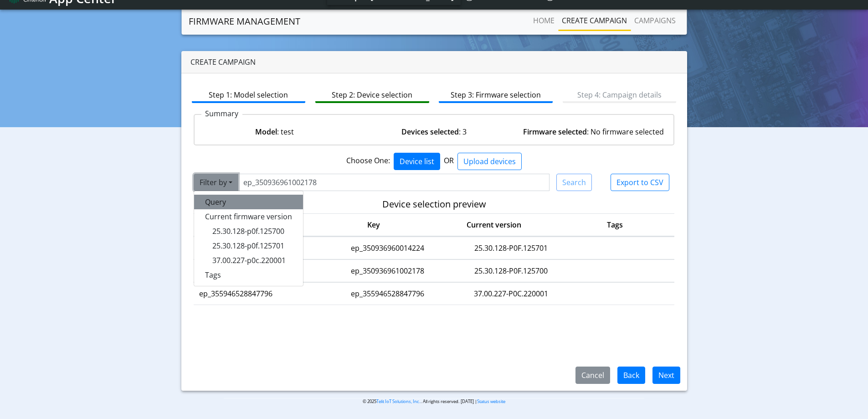 The height and width of the screenshot is (419, 868). What do you see at coordinates (593, 375) in the screenshot?
I see `button: Cancel` at bounding box center [593, 375].